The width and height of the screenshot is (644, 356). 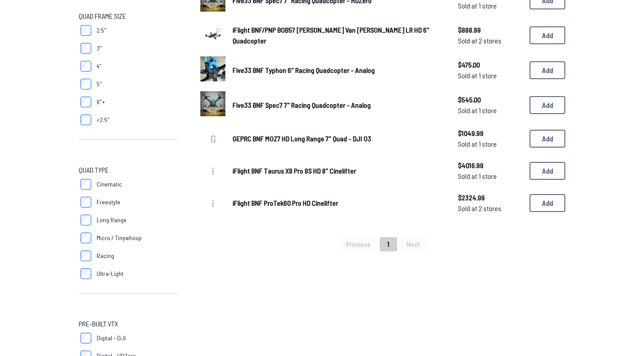 I want to click on input: 3", so click(x=86, y=48).